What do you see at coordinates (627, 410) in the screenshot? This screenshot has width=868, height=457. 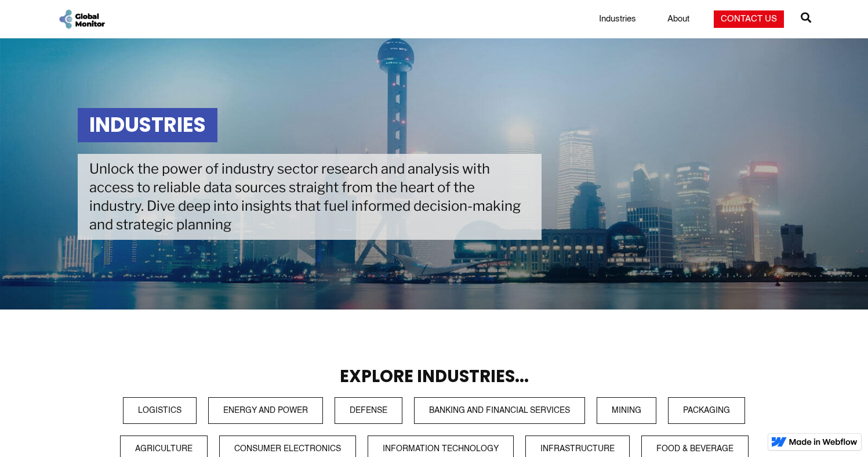 I see `a: Mining` at bounding box center [627, 410].